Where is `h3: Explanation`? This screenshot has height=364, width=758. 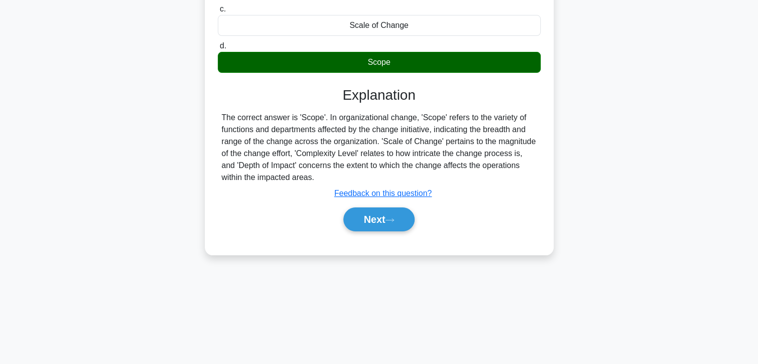 h3: Explanation is located at coordinates (379, 95).